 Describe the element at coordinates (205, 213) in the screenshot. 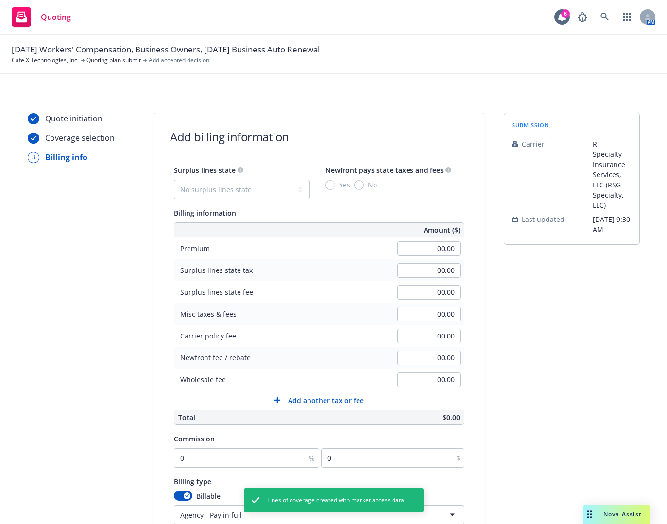

I see `span: Billing information` at that location.